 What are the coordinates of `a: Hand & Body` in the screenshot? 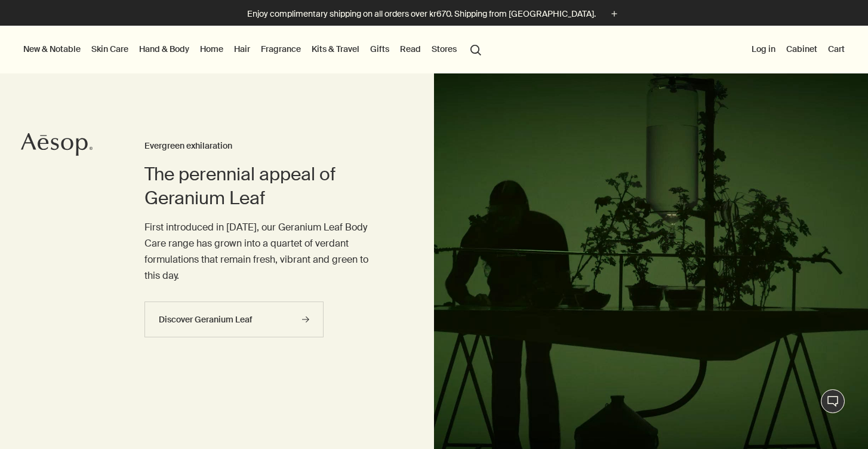 It's located at (164, 49).